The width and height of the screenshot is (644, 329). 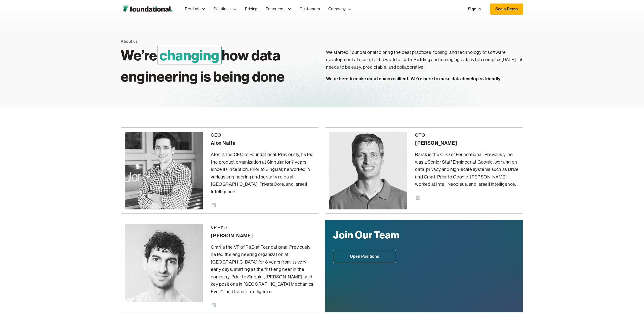 I want to click on span: changing, so click(x=189, y=55).